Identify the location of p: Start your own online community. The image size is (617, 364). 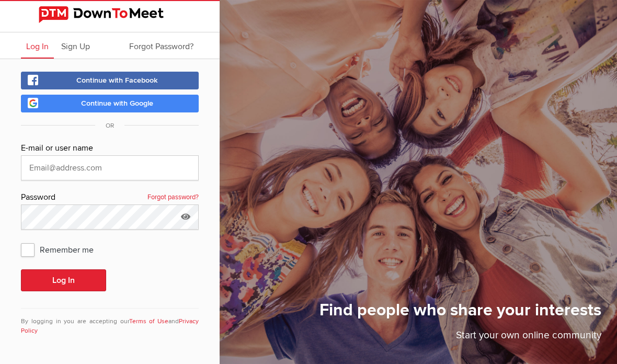
(461, 338).